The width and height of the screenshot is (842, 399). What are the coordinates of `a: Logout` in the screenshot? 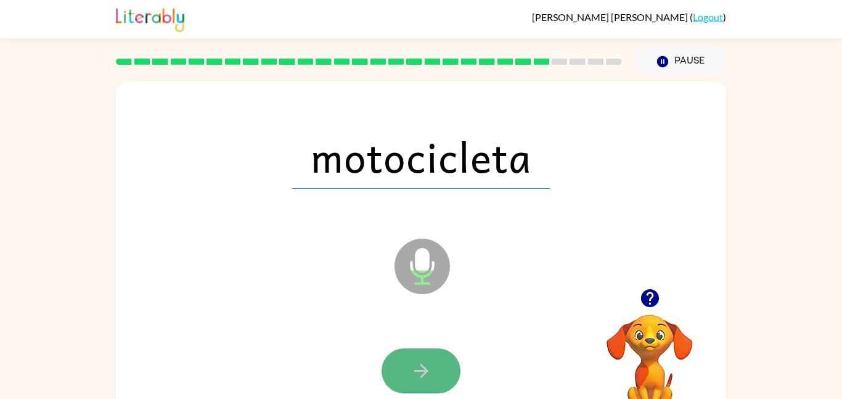 It's located at (708, 17).